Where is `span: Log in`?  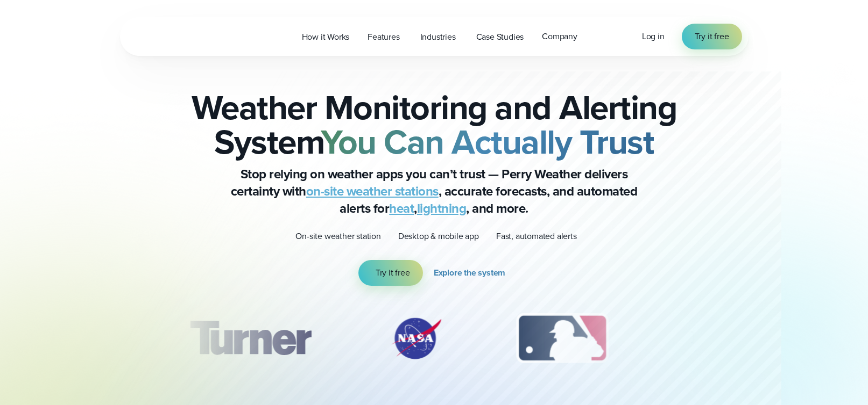 span: Log in is located at coordinates (654, 36).